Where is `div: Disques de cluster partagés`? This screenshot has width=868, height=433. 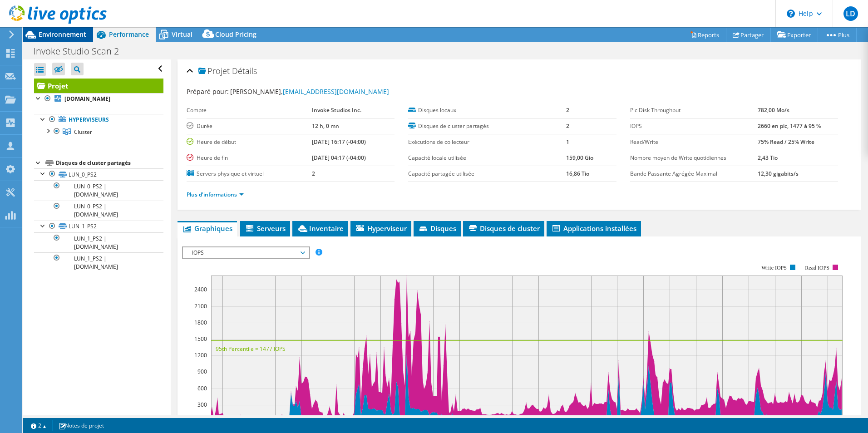
div: Disques de cluster partagés is located at coordinates (110, 163).